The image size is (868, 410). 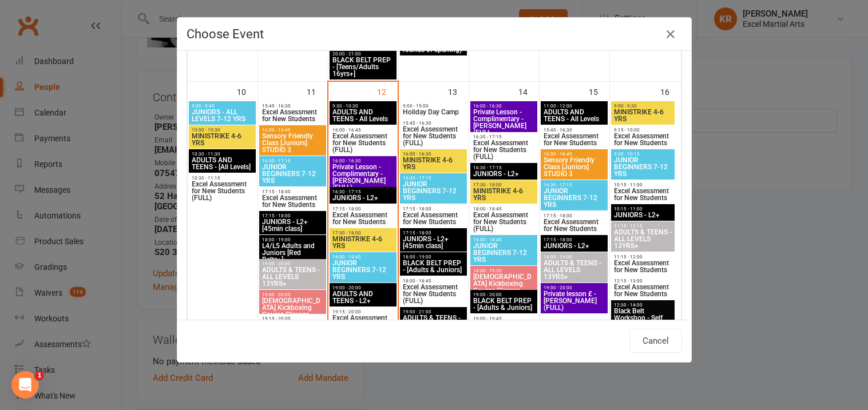 I want to click on span: BLACK BELT PREP - [Teens/Adults 16yrs+], so click(x=363, y=67).